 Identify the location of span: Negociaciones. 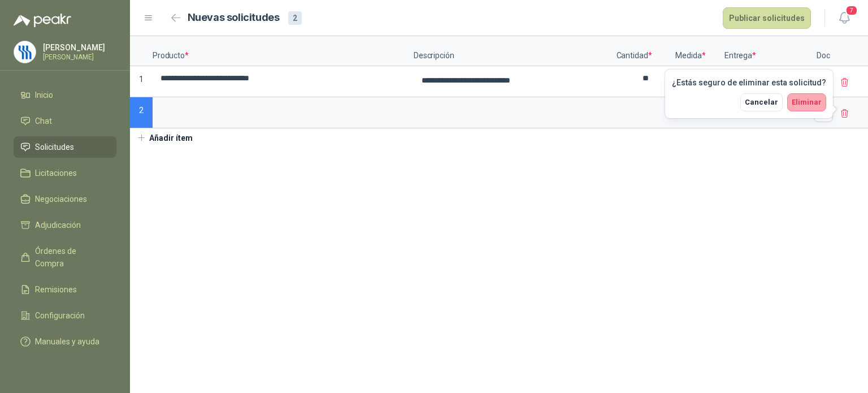
(61, 199).